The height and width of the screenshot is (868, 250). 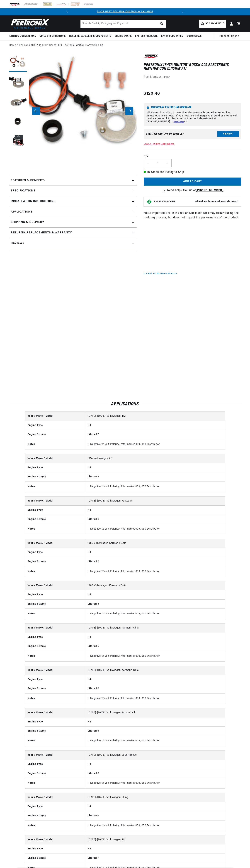 What do you see at coordinates (179, 122) in the screenshot?
I see `a: message` at bounding box center [179, 122].